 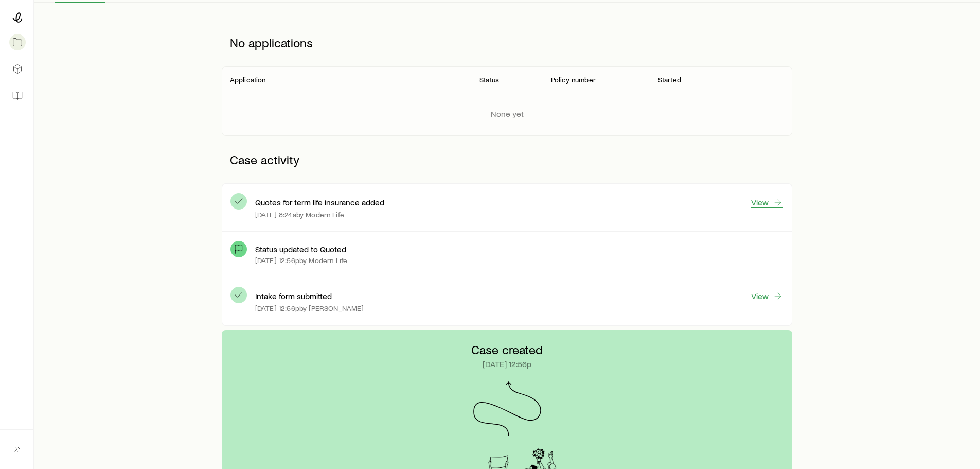 I want to click on p: Status updated to Quoted, so click(x=301, y=249).